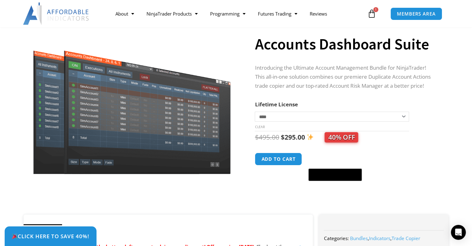 The width and height of the screenshot is (472, 246). What do you see at coordinates (346, 77) in the screenshot?
I see `p: Introducing the Ultimate Account Management Bundle for NinjaTrader! This all-in-one solution comb...` at bounding box center [346, 77].